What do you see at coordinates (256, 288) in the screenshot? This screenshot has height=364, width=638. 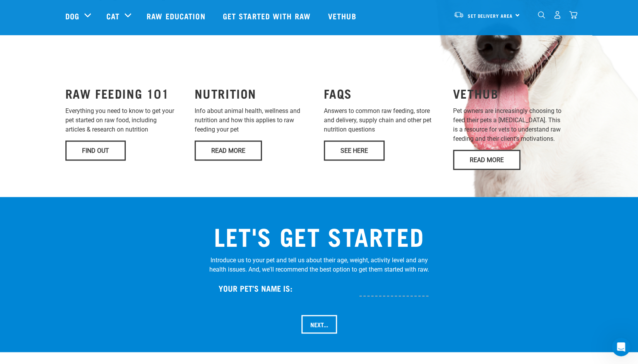 I see `h4: Your Pet’s name is:` at bounding box center [256, 288].